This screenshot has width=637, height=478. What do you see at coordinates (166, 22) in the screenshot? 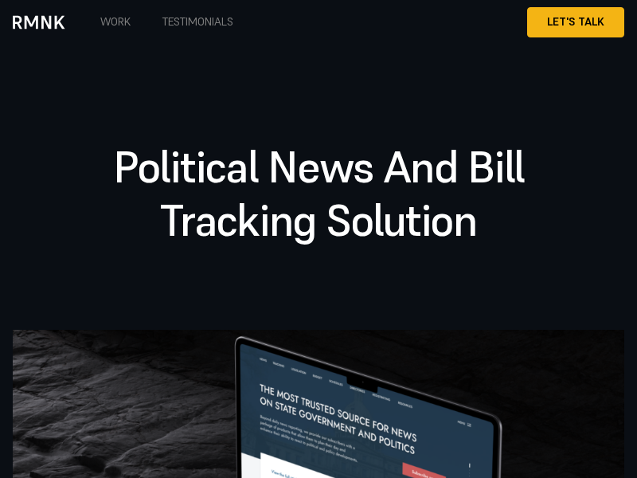
I see `nav: Menu` at bounding box center [166, 22].